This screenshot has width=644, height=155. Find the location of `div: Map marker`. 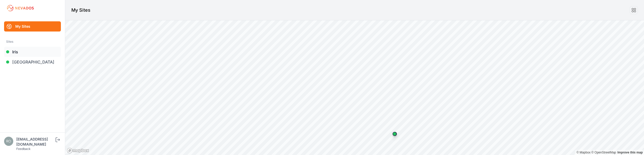

div: Map marker is located at coordinates (395, 134).